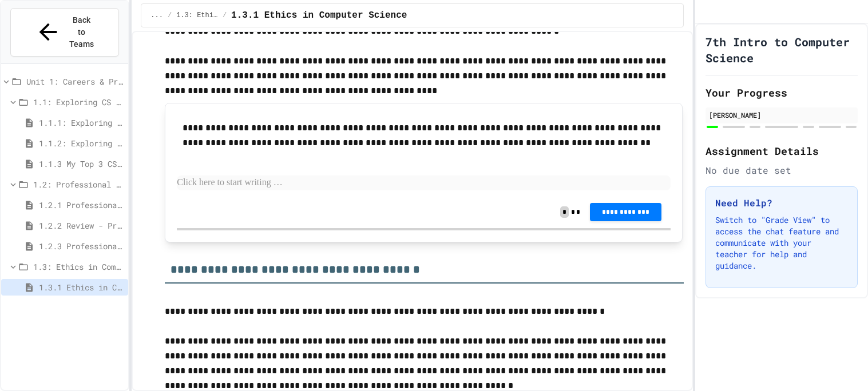 The image size is (868, 391). What do you see at coordinates (81, 225) in the screenshot?
I see `span: 1.2.2 Review - Professional Communication` at bounding box center [81, 225].